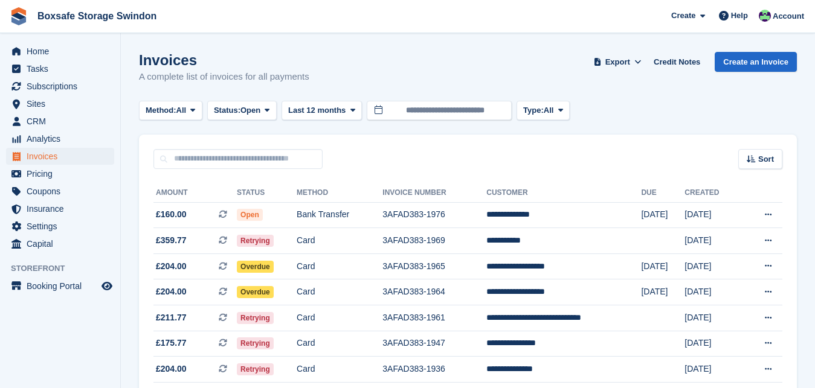 This screenshot has height=388, width=815. Describe the element at coordinates (316, 111) in the screenshot. I see `span: Last 12 months` at that location.